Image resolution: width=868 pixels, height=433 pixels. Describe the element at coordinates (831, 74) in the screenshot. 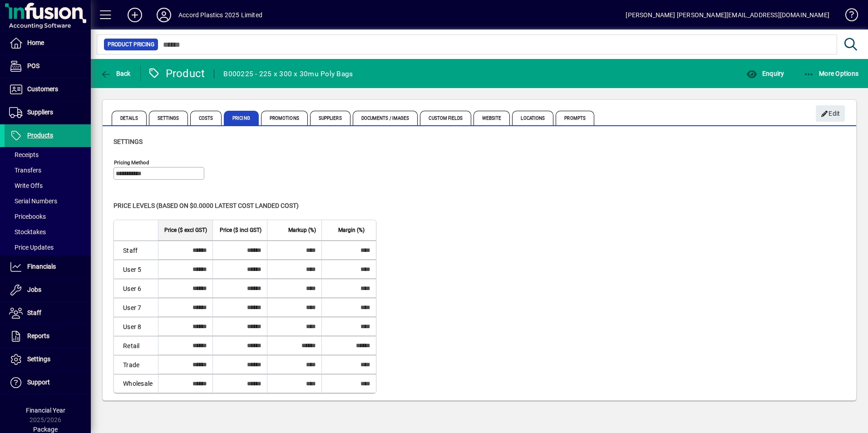

I see `button: More Options` at that location.